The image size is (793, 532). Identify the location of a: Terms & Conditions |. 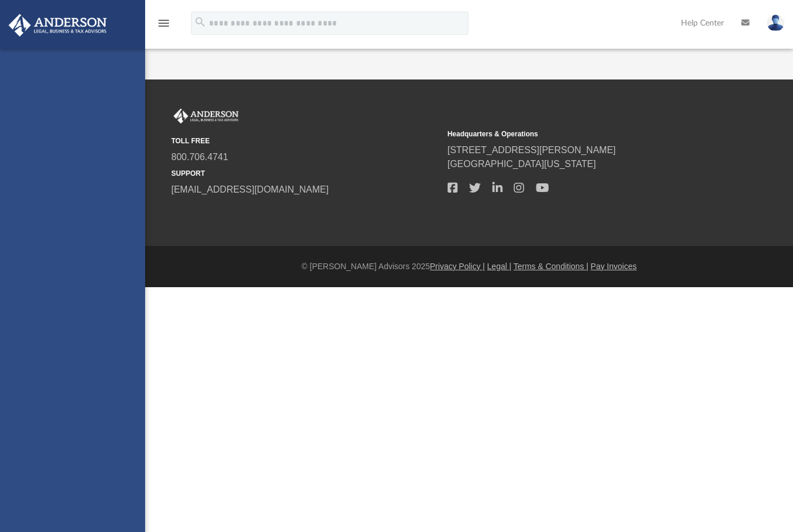
(551, 266).